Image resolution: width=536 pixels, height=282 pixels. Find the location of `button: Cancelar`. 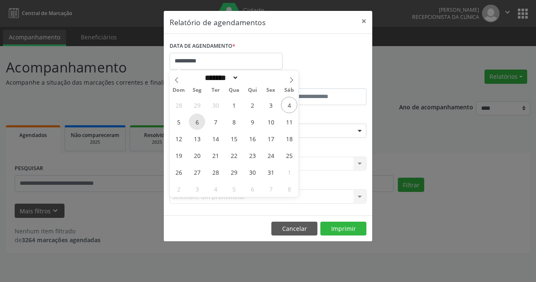

button: Cancelar is located at coordinates (294, 229).